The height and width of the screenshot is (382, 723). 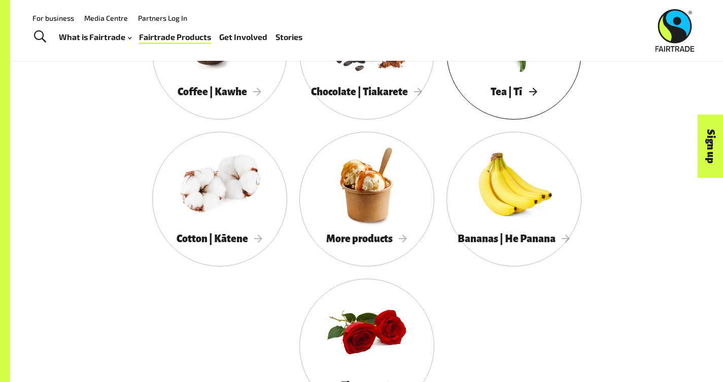 What do you see at coordinates (220, 239) in the screenshot?
I see `span: Cotton | Kātene` at bounding box center [220, 239].